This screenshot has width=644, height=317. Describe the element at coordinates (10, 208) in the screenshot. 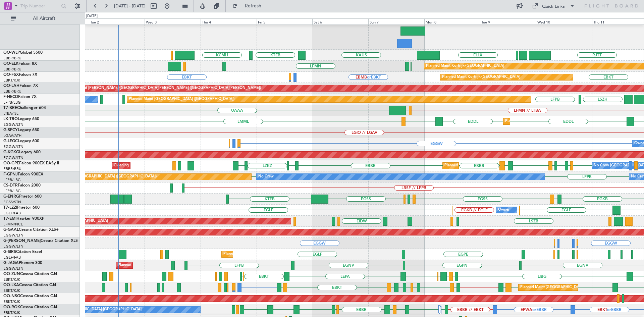

I see `span: T7-LZZI` at that location.